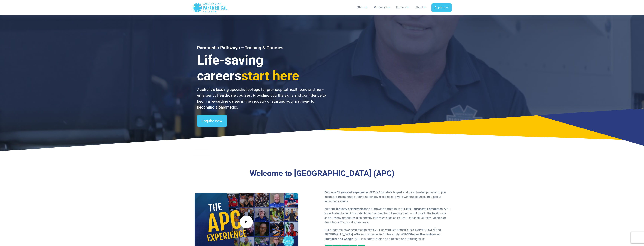 The image size is (644, 246). I want to click on a: About, so click(420, 8).